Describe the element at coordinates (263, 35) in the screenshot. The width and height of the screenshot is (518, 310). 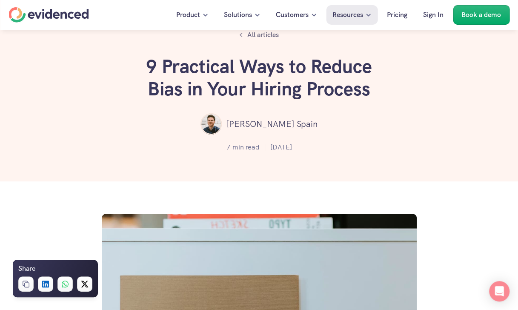
I see `p: All articles` at that location.